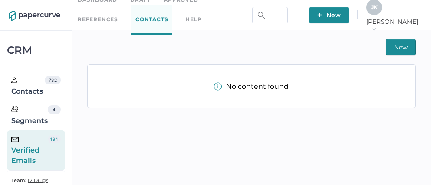  I want to click on div: 732, so click(52, 80).